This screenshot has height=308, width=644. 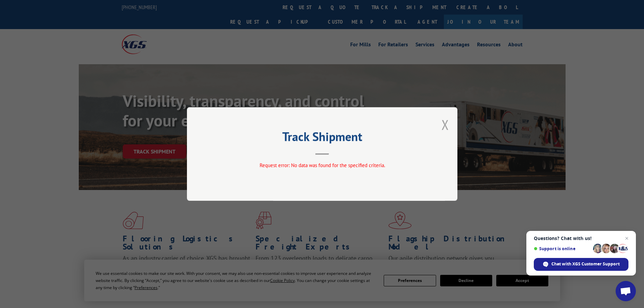 I want to click on h2: Track Shipment, so click(x=322, y=139).